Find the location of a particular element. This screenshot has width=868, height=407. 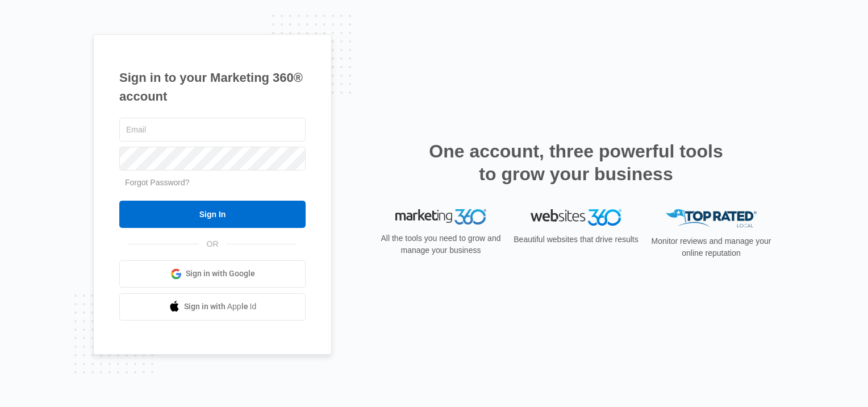

input: Email is located at coordinates (212, 130).